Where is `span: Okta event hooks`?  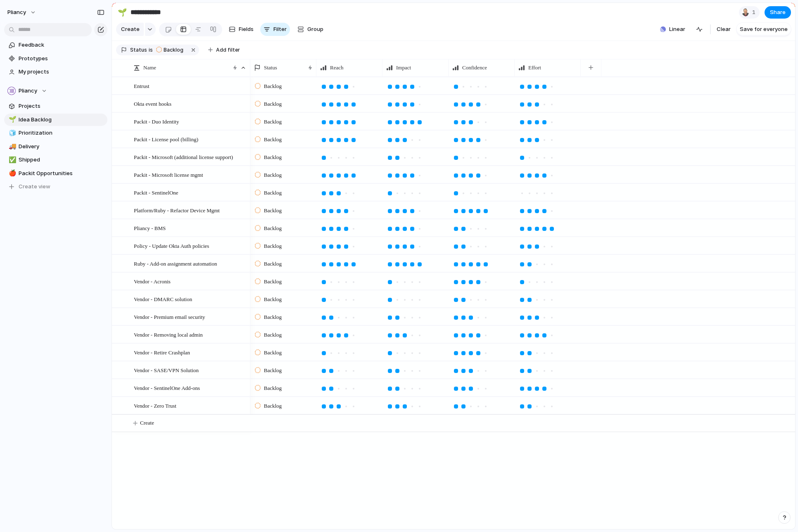
span: Okta event hooks is located at coordinates (153, 103).